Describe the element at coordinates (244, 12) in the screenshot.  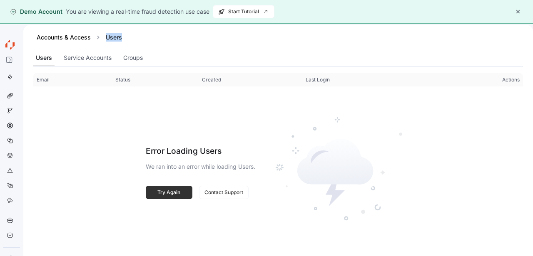
I see `span: Start Tutorial` at that location.